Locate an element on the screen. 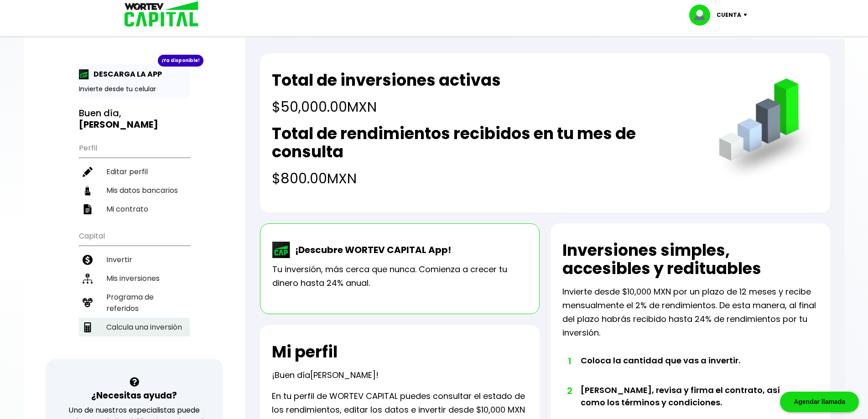  h2: Total de inversiones activas is located at coordinates (386, 81).